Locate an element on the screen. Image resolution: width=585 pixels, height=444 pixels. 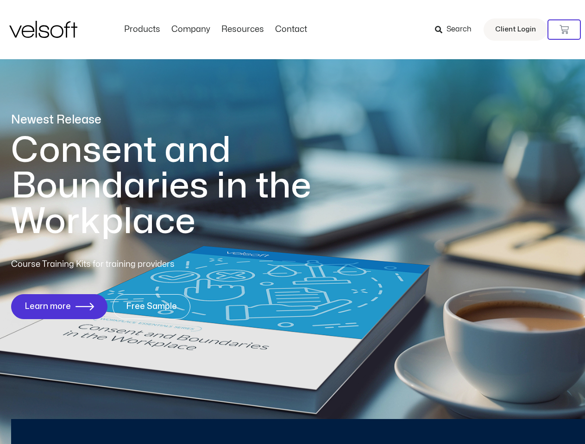
img: Velsoft Training Materials is located at coordinates (43, 29).